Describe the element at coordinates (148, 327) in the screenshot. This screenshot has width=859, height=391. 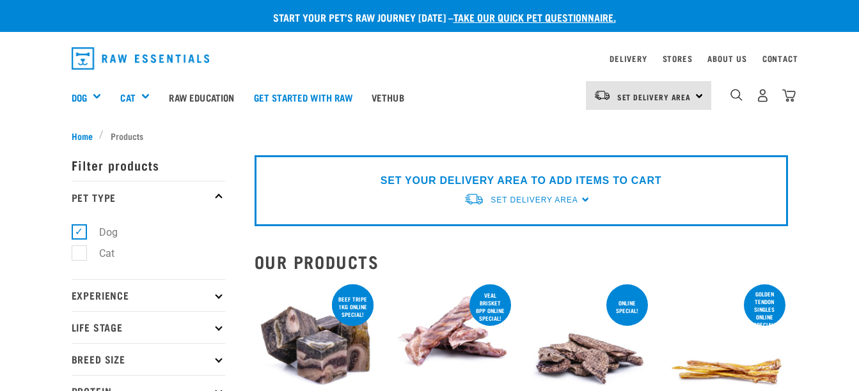
I see `p: Life Stage` at that location.